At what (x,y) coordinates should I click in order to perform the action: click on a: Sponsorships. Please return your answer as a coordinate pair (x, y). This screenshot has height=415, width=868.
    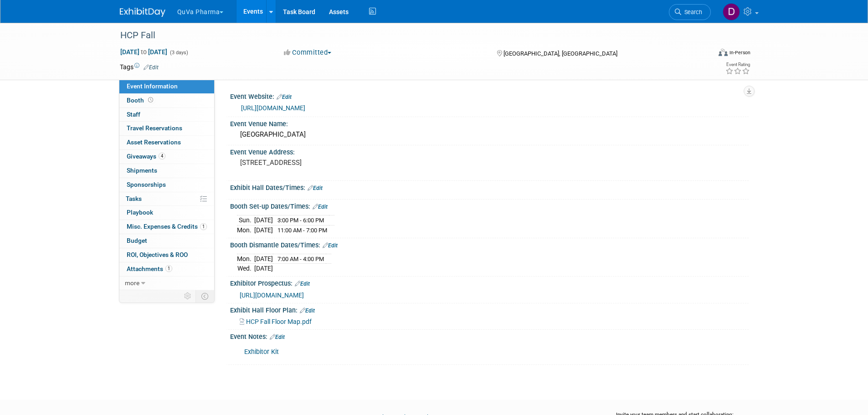
    Looking at the image, I should click on (166, 185).